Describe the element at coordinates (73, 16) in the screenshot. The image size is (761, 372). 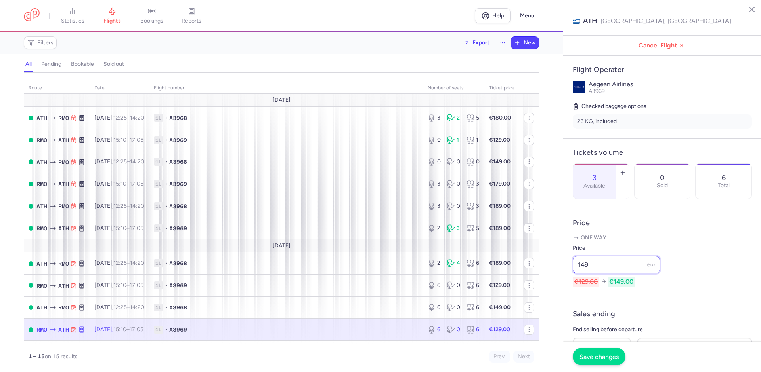
I see `a: statistics` at that location.